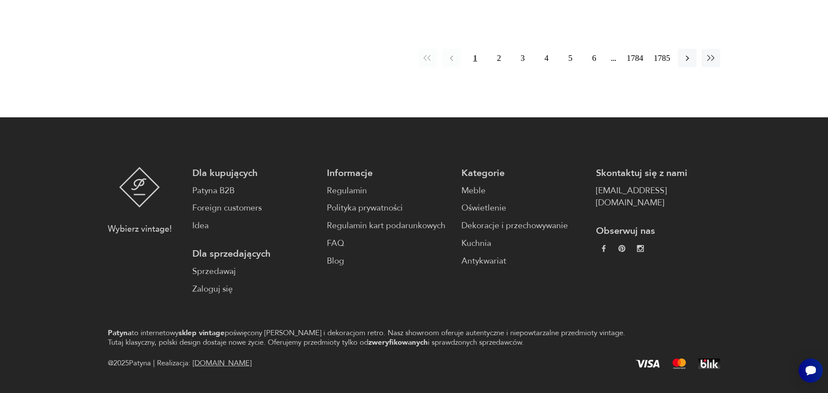 This screenshot has height=393, width=828. I want to click on a: Oświetlenie, so click(524, 208).